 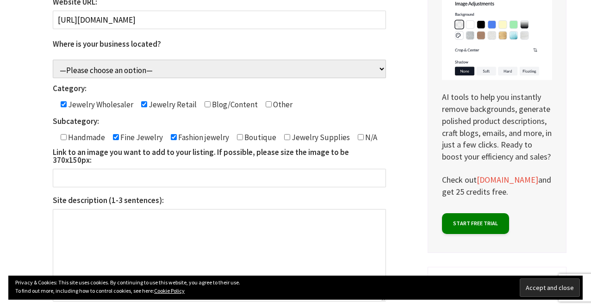 What do you see at coordinates (550, 288) in the screenshot?
I see `input: Accept and close` at bounding box center [550, 288].